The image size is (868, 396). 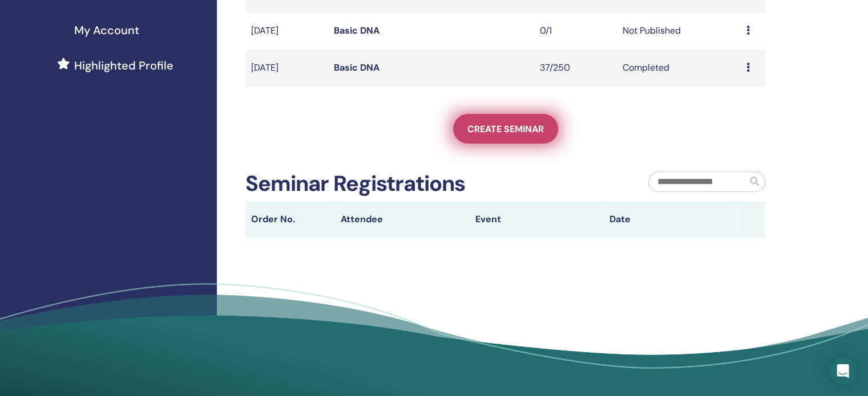 What do you see at coordinates (505, 129) in the screenshot?
I see `a: Create seminar` at bounding box center [505, 129].